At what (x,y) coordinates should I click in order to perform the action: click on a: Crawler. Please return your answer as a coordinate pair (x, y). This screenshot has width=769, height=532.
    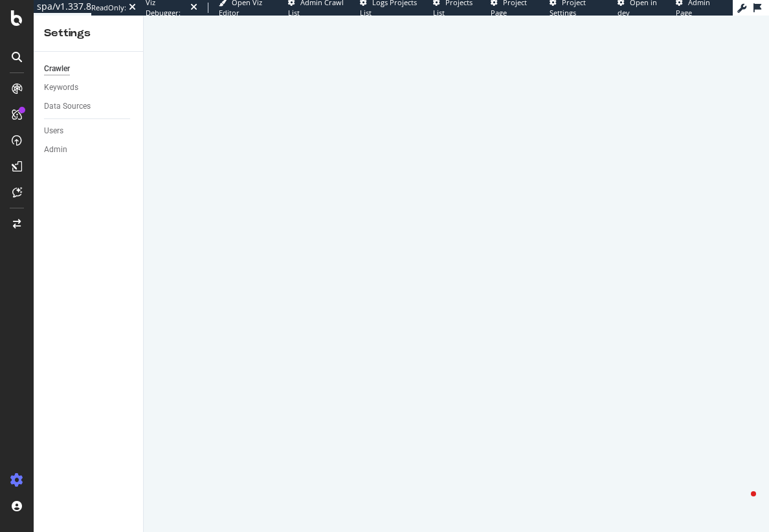
    Looking at the image, I should click on (89, 69).